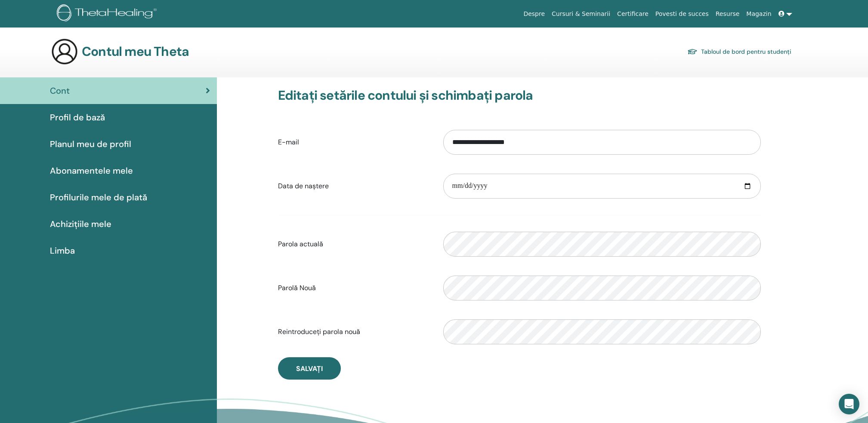 The image size is (868, 423). What do you see at coordinates (62, 251) in the screenshot?
I see `span: Limba` at bounding box center [62, 251].